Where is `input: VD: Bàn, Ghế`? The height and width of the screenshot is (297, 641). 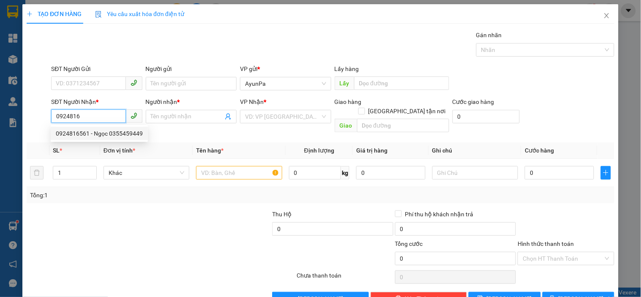 input: VD: Bàn, Ghế is located at coordinates (239, 173).